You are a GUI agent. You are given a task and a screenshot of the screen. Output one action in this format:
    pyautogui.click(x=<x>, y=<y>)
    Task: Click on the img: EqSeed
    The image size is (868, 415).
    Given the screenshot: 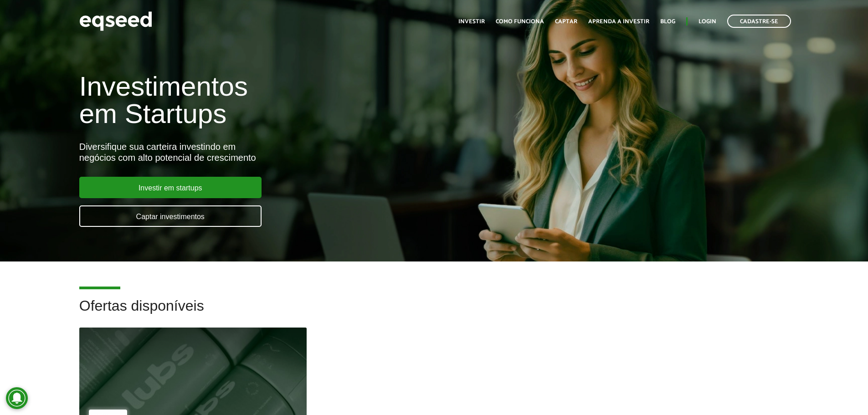 What is the action you would take?
    pyautogui.click(x=116, y=21)
    